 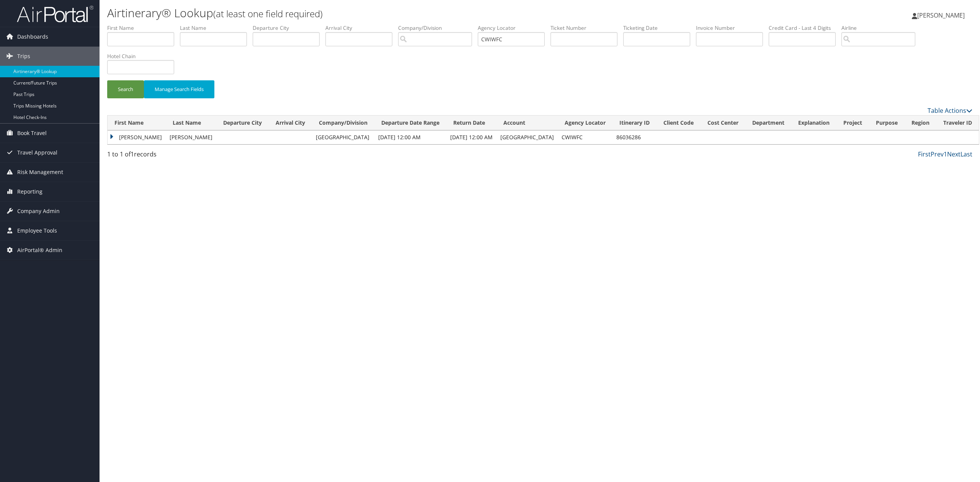 What do you see at coordinates (40, 250) in the screenshot?
I see `span: AirPortal® Admin` at bounding box center [40, 250].